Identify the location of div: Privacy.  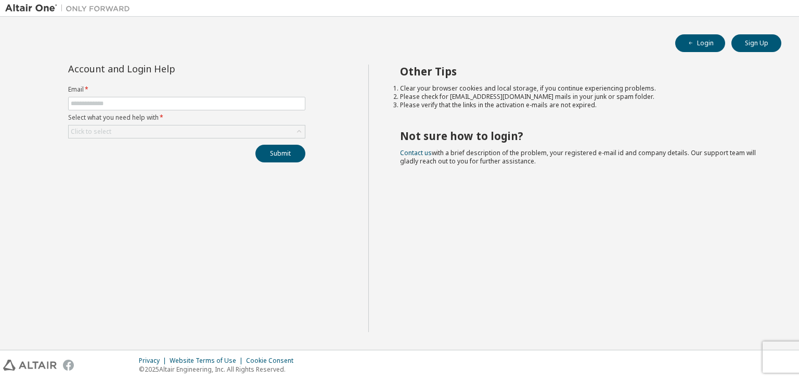
(154, 361).